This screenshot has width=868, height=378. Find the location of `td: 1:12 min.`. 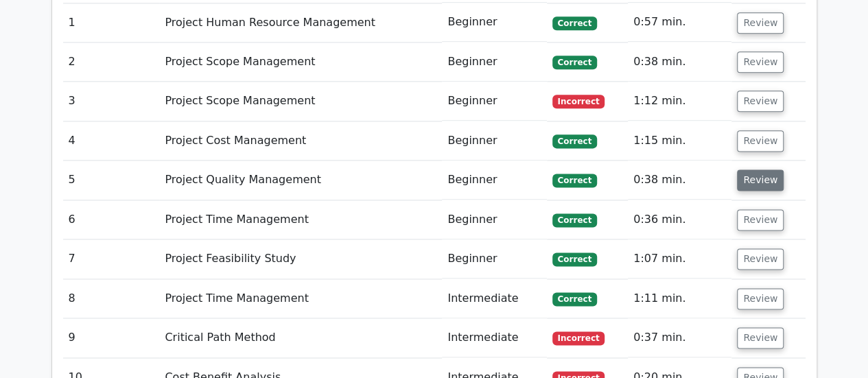

td: 1:12 min. is located at coordinates (680, 101).